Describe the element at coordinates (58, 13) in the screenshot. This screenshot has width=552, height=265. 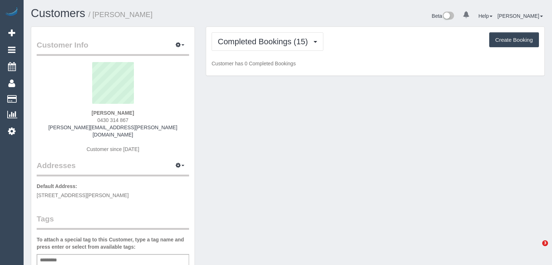
I see `a: Customers` at that location.